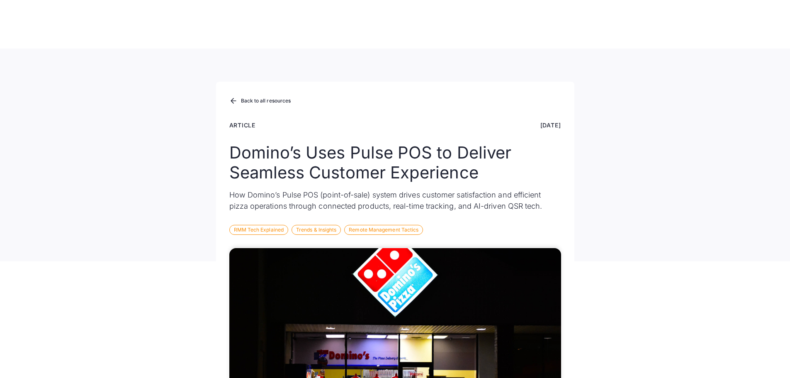 The width and height of the screenshot is (790, 378). I want to click on div: Trends & Insights, so click(316, 230).